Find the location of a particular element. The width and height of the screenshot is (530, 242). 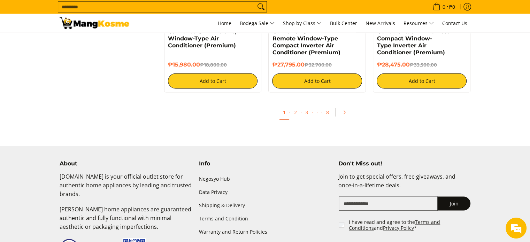

a: Resources is located at coordinates (419, 23).